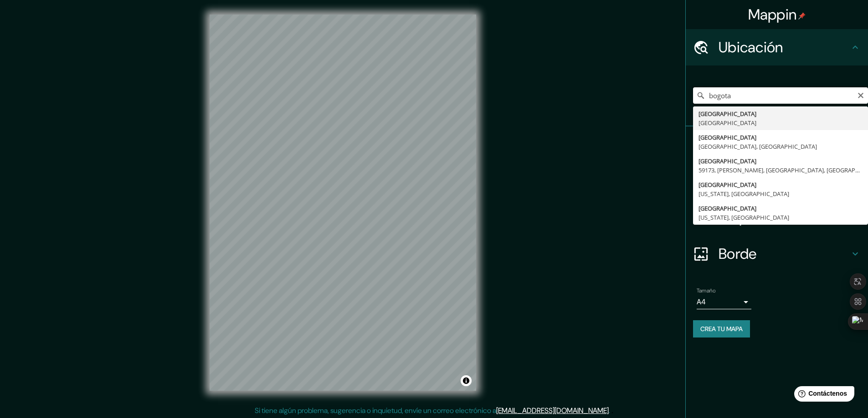  What do you see at coordinates (40, 11) in the screenshot?
I see `font: Contáctenos` at bounding box center [40, 11].